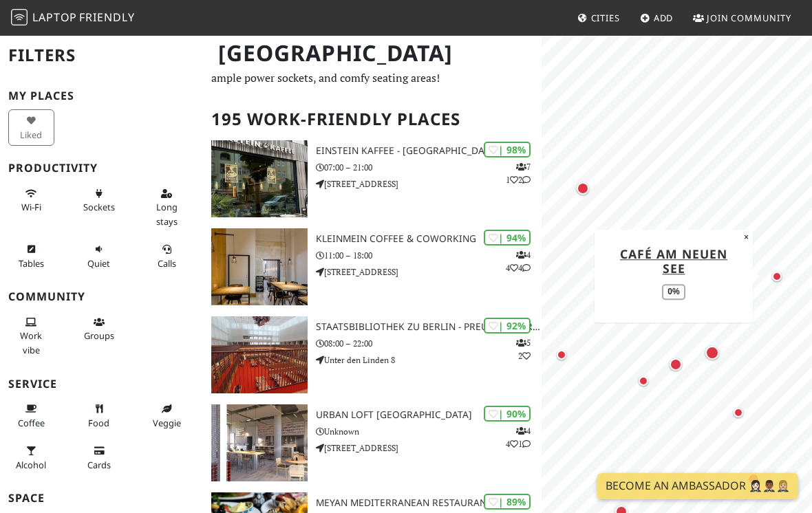 The height and width of the screenshot is (513, 812). Describe the element at coordinates (31, 207) in the screenshot. I see `span: Stable Wi-Fi` at that location.